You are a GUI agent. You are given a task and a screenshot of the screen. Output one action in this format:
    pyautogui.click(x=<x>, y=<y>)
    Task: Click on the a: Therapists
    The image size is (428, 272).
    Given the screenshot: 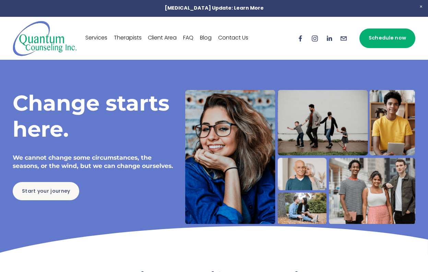 What is the action you would take?
    pyautogui.click(x=128, y=38)
    